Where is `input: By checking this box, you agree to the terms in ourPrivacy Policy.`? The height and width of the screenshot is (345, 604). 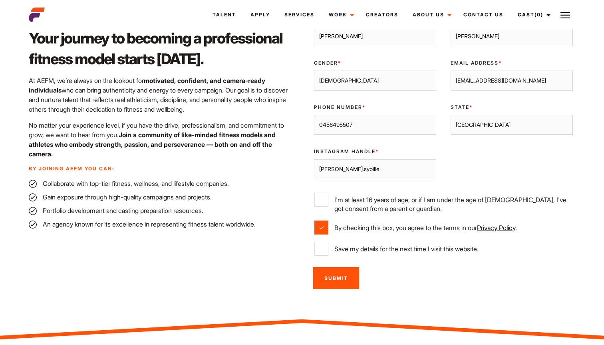 input: By checking this box, you agree to the terms in ourPrivacy Policy. is located at coordinates (321, 228).